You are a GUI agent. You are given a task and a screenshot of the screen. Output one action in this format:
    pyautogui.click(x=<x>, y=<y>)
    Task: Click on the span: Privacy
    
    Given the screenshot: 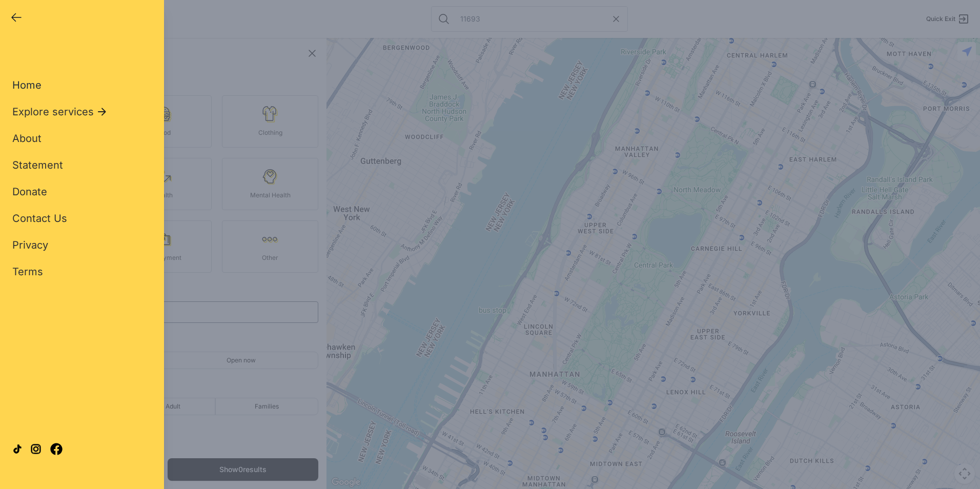 What is the action you would take?
    pyautogui.click(x=30, y=245)
    